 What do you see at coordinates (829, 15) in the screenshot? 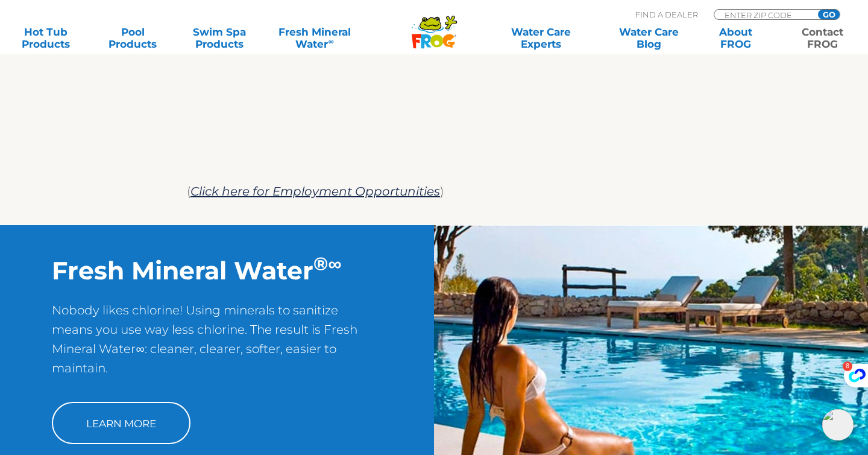
I see `input: GO` at bounding box center [829, 15].